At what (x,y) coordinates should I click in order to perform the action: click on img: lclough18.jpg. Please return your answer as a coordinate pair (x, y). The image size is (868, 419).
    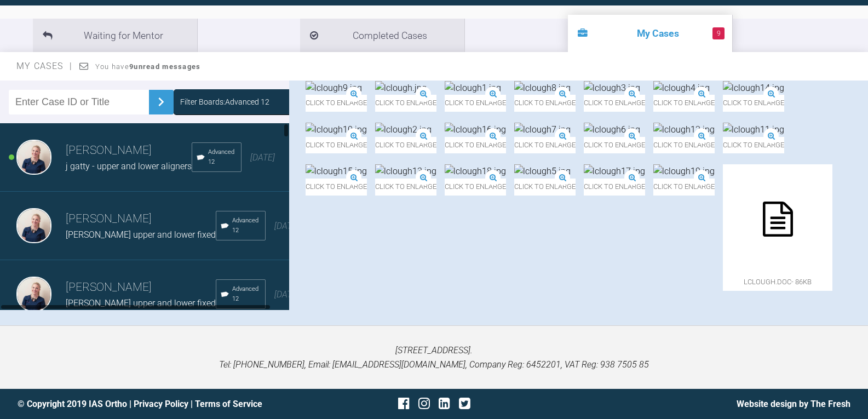
    Looking at the image, I should click on (476, 172).